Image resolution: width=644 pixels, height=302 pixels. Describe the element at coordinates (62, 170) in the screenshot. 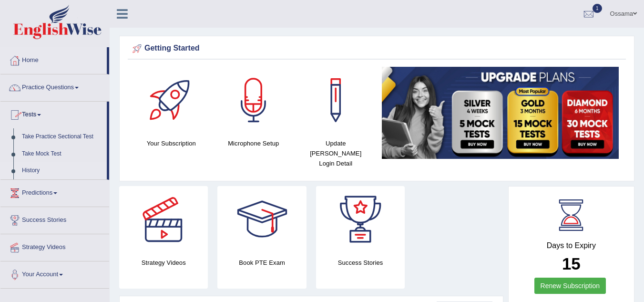

I see `a: History` at that location.